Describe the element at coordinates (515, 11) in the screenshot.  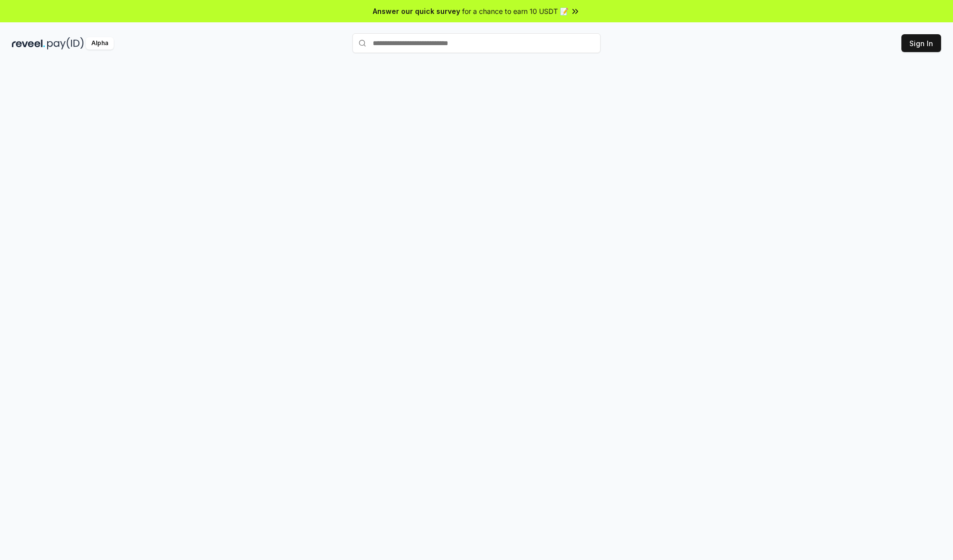
I see `span: for a chance to earn 10 USDT 📝` at that location.